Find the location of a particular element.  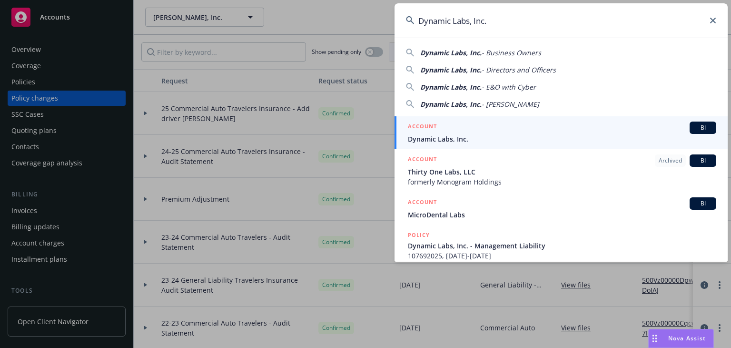

span: Archived is located at coordinates (670, 160).